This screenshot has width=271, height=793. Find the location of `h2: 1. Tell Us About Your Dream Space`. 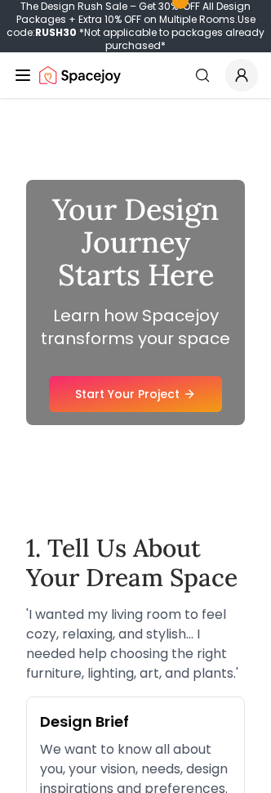

h2: 1. Tell Us About Your Dream Space is located at coordinates (136, 562).